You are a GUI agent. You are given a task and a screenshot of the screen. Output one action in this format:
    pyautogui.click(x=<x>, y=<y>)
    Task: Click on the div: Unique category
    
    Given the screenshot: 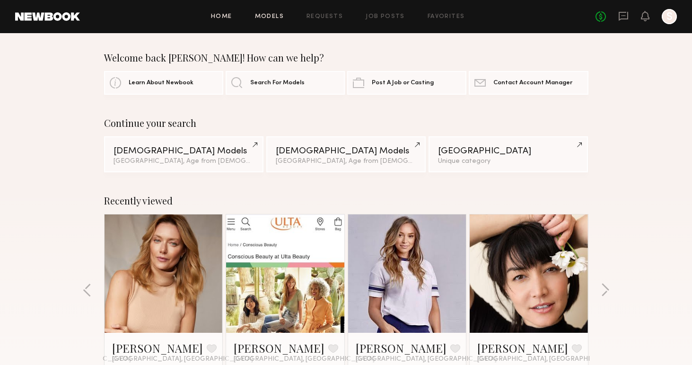 What is the action you would take?
    pyautogui.click(x=508, y=161)
    